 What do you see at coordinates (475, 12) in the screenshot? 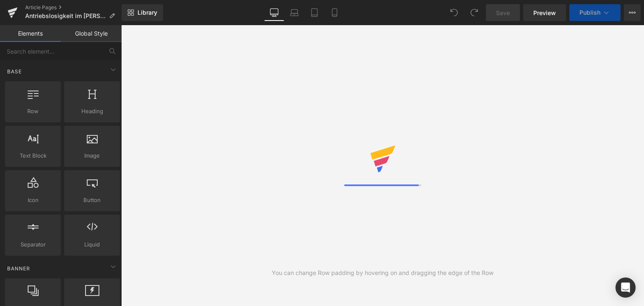
I see `button: Redo` at bounding box center [475, 12].